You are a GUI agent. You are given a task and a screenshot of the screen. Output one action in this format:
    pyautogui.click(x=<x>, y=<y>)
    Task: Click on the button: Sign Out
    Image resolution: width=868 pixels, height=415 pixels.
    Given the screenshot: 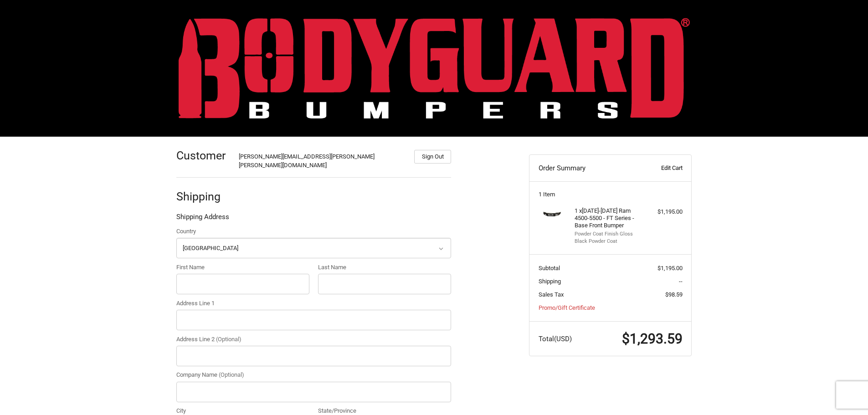 What is the action you would take?
    pyautogui.click(x=432, y=157)
    